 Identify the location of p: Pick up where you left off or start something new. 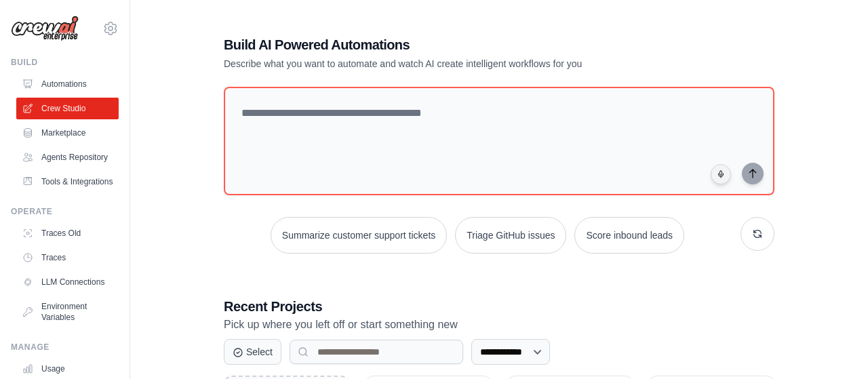
(499, 325).